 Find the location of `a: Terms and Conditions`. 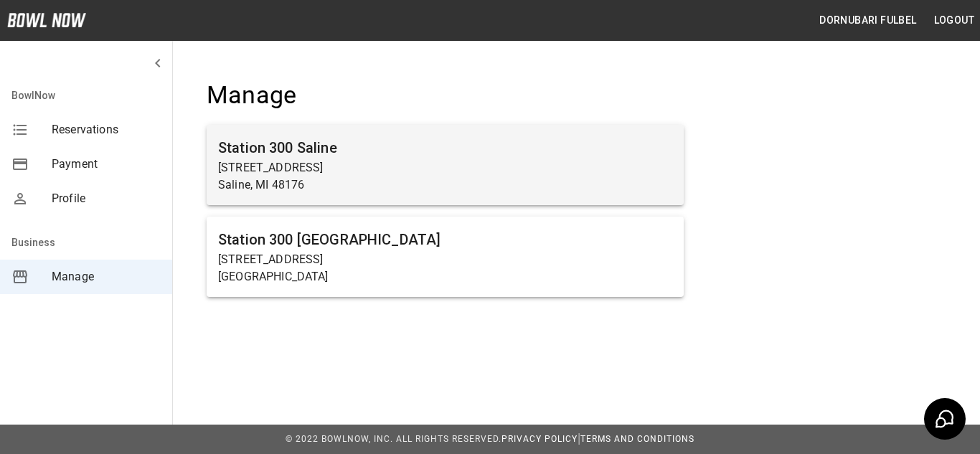

a: Terms and Conditions is located at coordinates (637, 439).